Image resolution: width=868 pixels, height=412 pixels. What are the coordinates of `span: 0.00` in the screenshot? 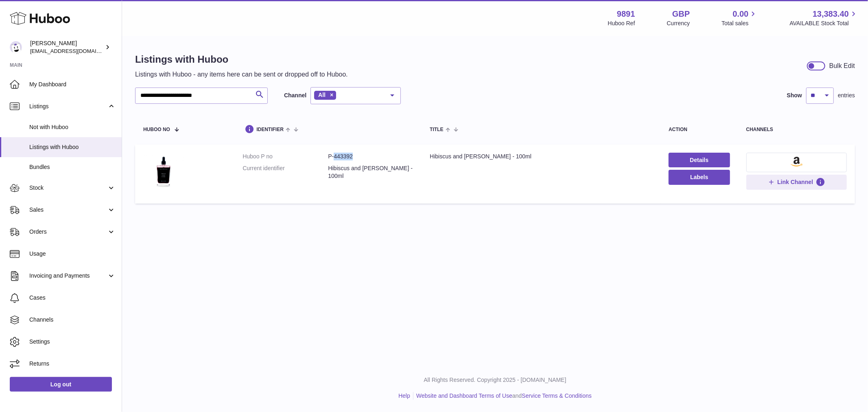 It's located at (740, 14).